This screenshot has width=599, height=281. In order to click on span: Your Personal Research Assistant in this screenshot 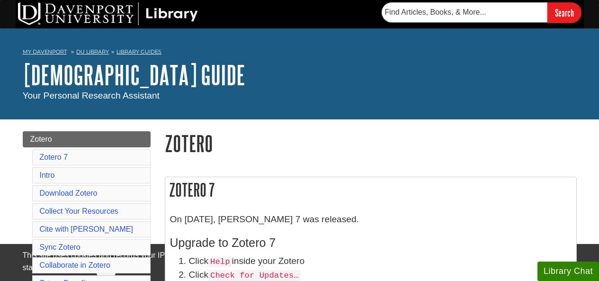, I will do `click(91, 95)`.